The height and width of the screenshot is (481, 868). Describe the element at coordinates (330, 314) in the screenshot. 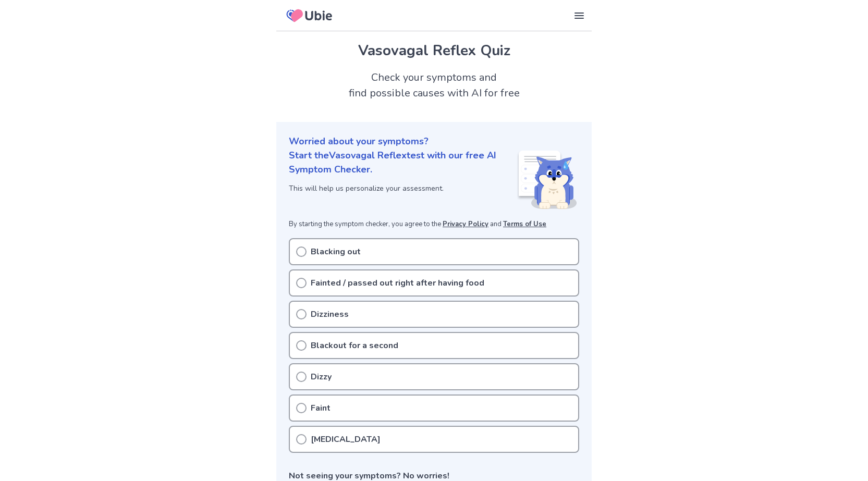

I see `p: Dizziness` at that location.